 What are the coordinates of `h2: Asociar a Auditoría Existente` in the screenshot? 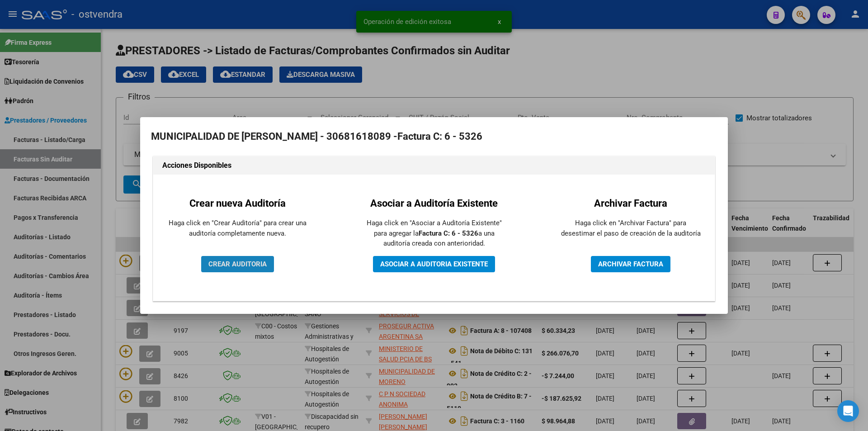 It's located at (434, 203).